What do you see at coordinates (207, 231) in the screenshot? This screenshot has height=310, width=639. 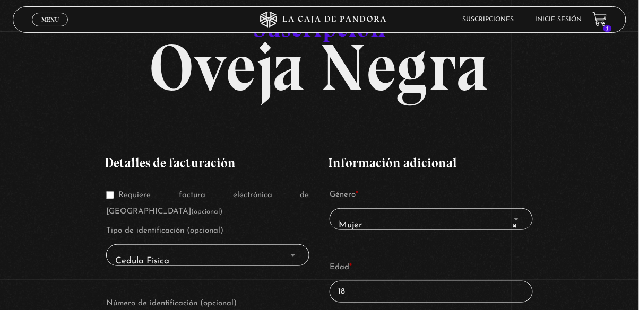 I see `label: Tipo de identificación (opcional)` at bounding box center [207, 231].